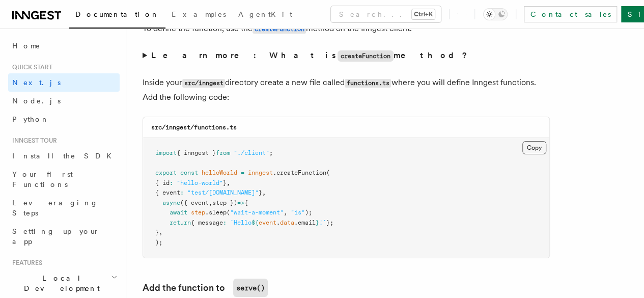 This screenshot has width=644, height=298. Describe the element at coordinates (64, 283) in the screenshot. I see `button: Local Development` at that location.